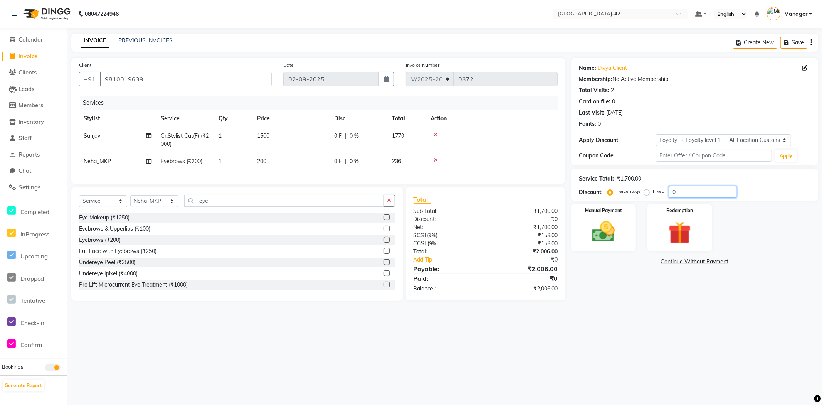 The width and height of the screenshot is (822, 405). Describe the element at coordinates (614, 101) in the screenshot. I see `div: 0` at that location.